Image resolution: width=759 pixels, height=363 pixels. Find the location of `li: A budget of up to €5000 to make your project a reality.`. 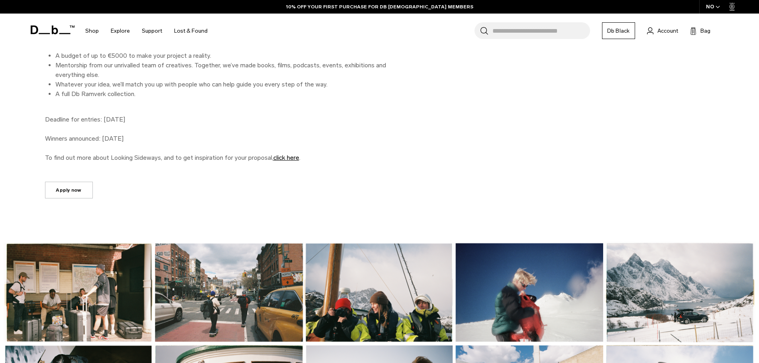

li: A budget of up to €5000 to make your project a reality. is located at coordinates (229, 56).